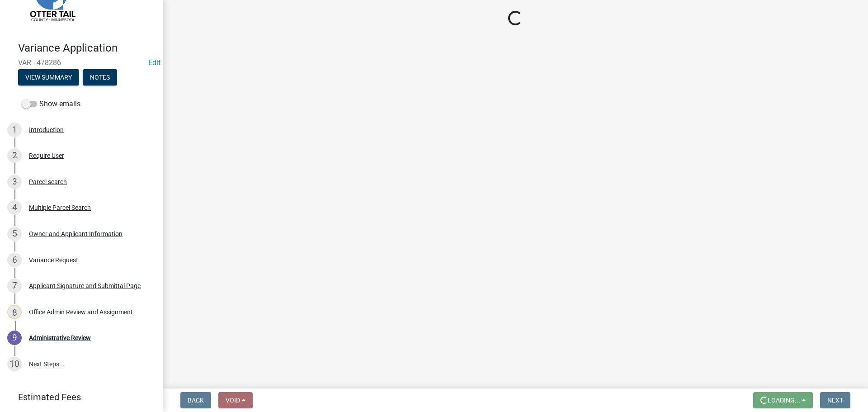 The height and width of the screenshot is (412, 868). Describe the element at coordinates (81, 312) in the screenshot. I see `div: Office Admin Review and Assignment` at that location.